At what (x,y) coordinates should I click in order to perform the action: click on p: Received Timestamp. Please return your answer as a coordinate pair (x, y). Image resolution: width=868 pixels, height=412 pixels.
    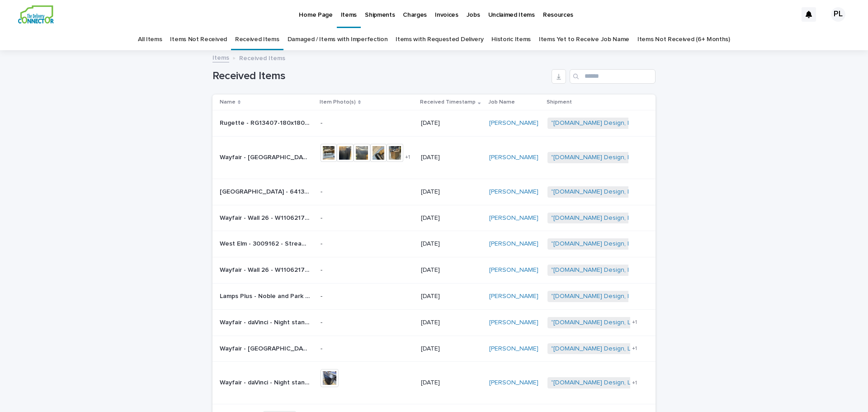
    Looking at the image, I should click on (448, 102).